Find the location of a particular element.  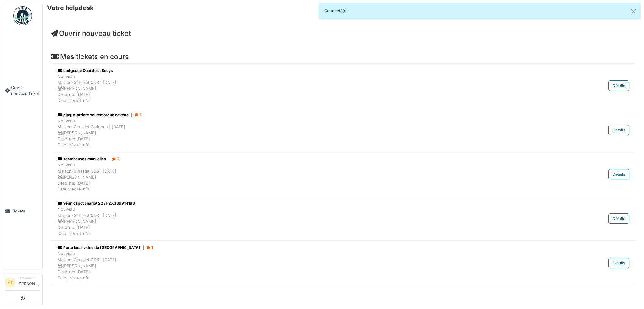

h6: Votre helpdesk is located at coordinates (70, 8).